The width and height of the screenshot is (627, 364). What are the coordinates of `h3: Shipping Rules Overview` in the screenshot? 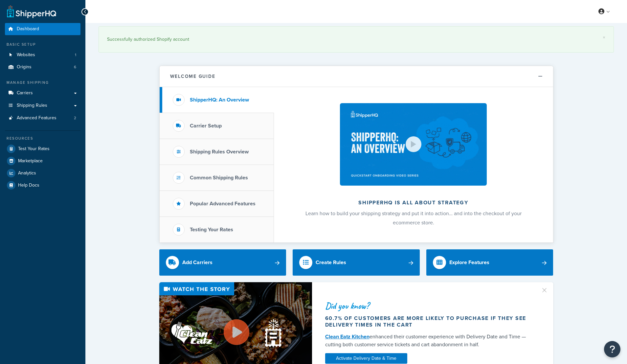 It's located at (219, 151).